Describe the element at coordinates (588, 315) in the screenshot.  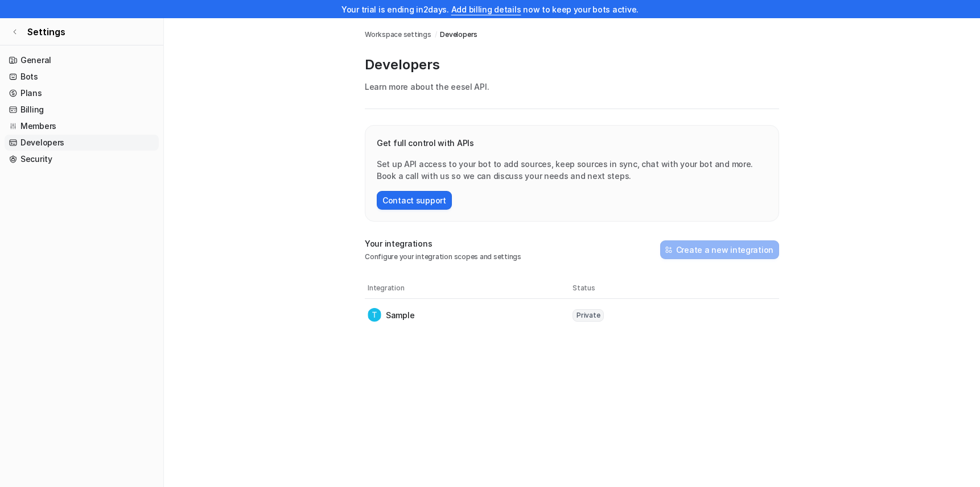
I see `span: Private` at that location.